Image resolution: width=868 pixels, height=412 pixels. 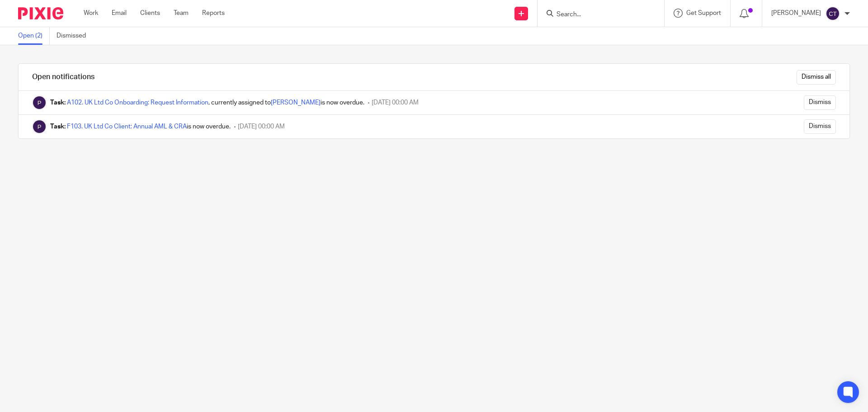 What do you see at coordinates (75, 36) in the screenshot?
I see `a: Dismissed` at bounding box center [75, 36].